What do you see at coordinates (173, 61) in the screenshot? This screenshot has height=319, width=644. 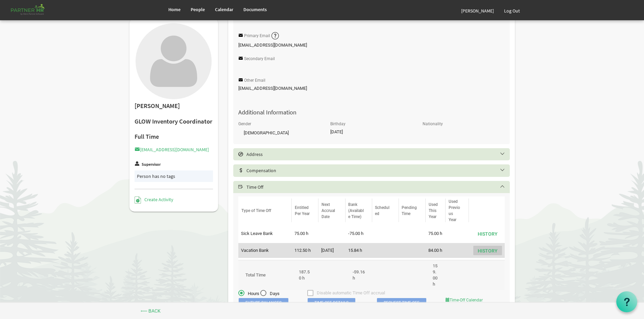 I see `img: User with no profile picture` at bounding box center [173, 61].